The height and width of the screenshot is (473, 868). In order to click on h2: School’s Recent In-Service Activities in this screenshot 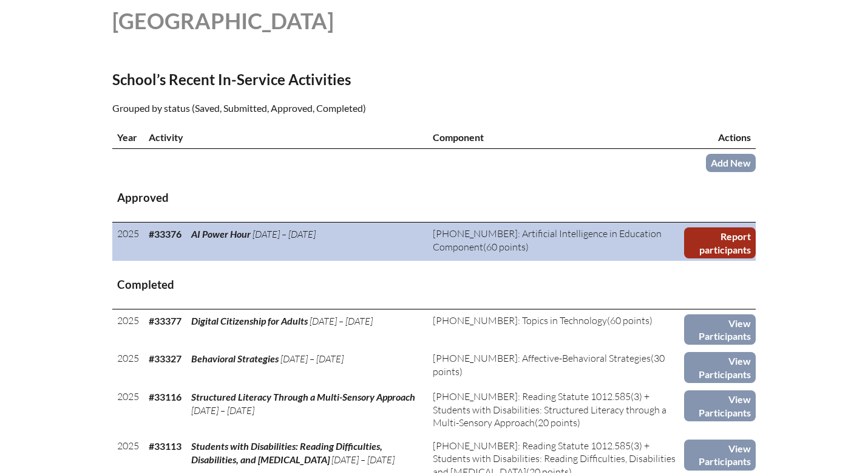, I will do `click(326, 79)`.